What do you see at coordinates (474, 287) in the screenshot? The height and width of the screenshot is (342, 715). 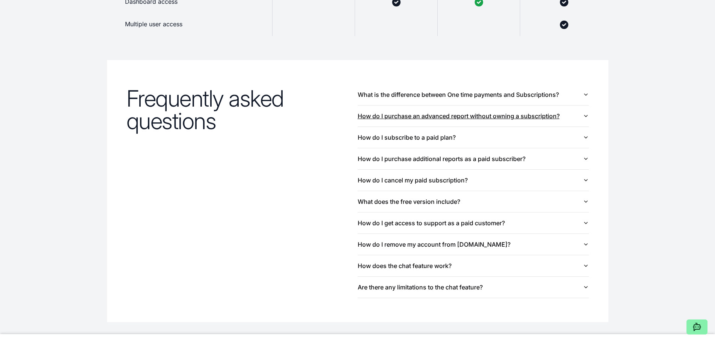 I see `button: Are there any limitations to the chat feature?` at bounding box center [474, 287].